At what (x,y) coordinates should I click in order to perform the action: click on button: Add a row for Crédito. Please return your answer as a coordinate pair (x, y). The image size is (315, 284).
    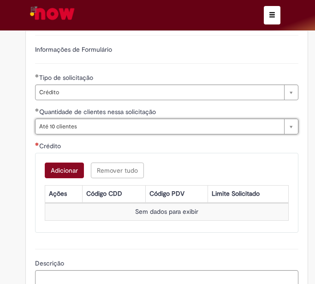
    Looking at the image, I should click on (64, 170).